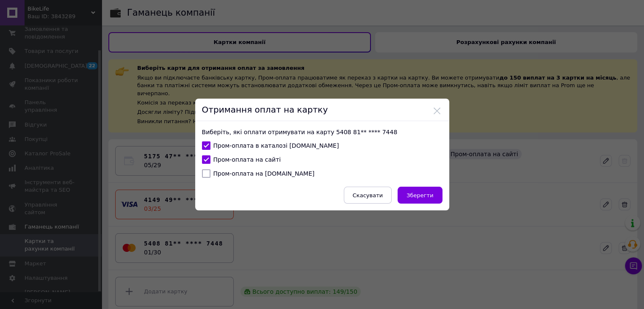  I want to click on label: Пром-оплата на сайті, so click(241, 160).